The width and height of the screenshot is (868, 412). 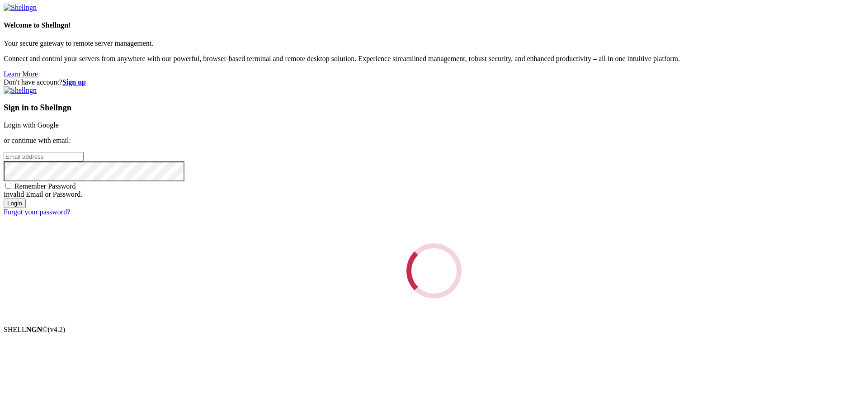 I want to click on p: or continue with email:, so click(x=434, y=140).